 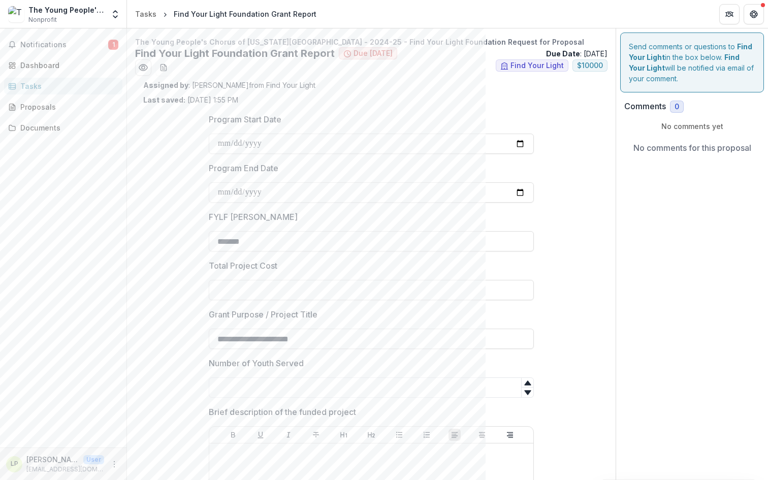 What do you see at coordinates (164, 68) in the screenshot?
I see `button: download-word-button` at bounding box center [164, 68].